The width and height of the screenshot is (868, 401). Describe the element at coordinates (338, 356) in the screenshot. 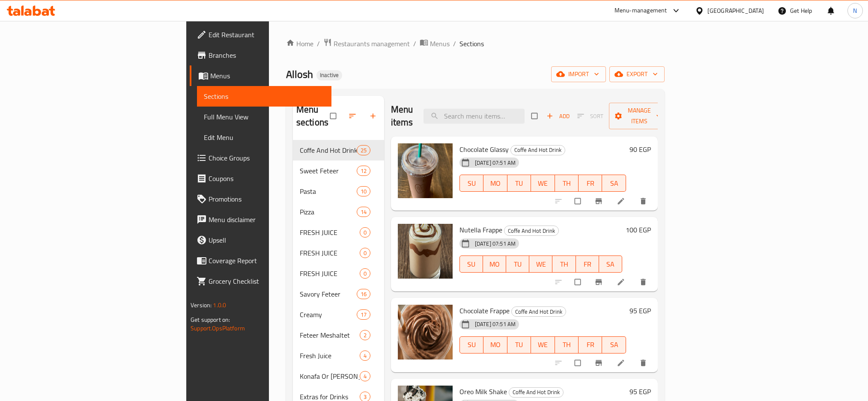

I see `div: Fresh Juice4` at that location.